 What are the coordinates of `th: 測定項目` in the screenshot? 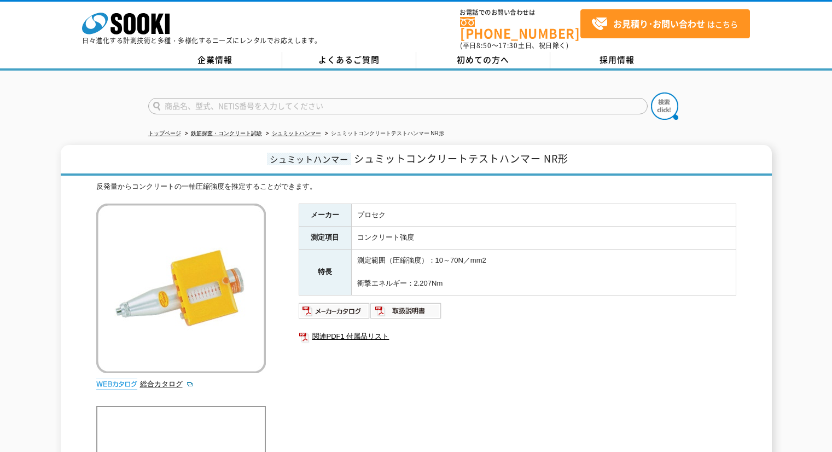 It's located at (325, 238).